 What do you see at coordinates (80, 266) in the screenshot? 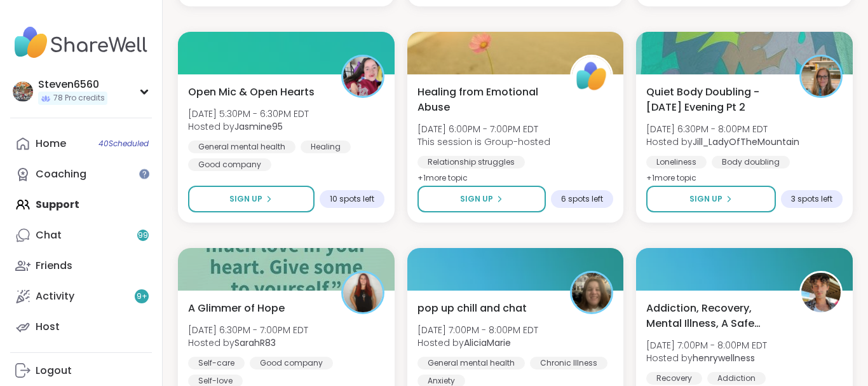
I see `a: Friends` at bounding box center [80, 266].